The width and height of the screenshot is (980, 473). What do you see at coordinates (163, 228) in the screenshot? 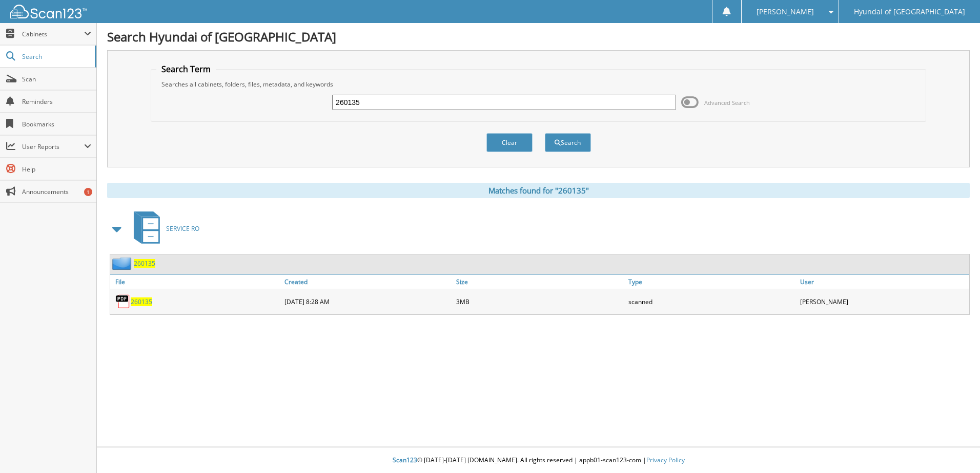
I see `a: SERVICE RO` at bounding box center [163, 228].